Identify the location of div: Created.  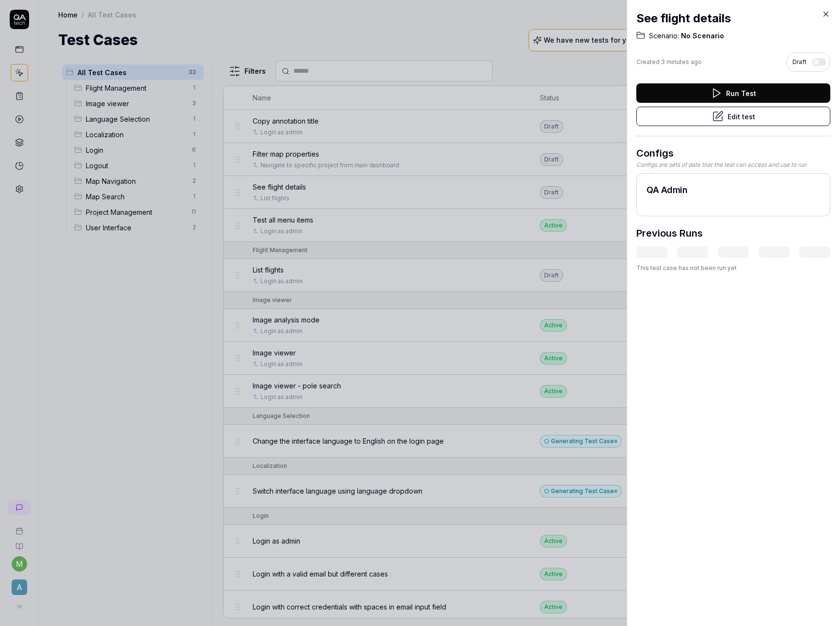
(669, 62).